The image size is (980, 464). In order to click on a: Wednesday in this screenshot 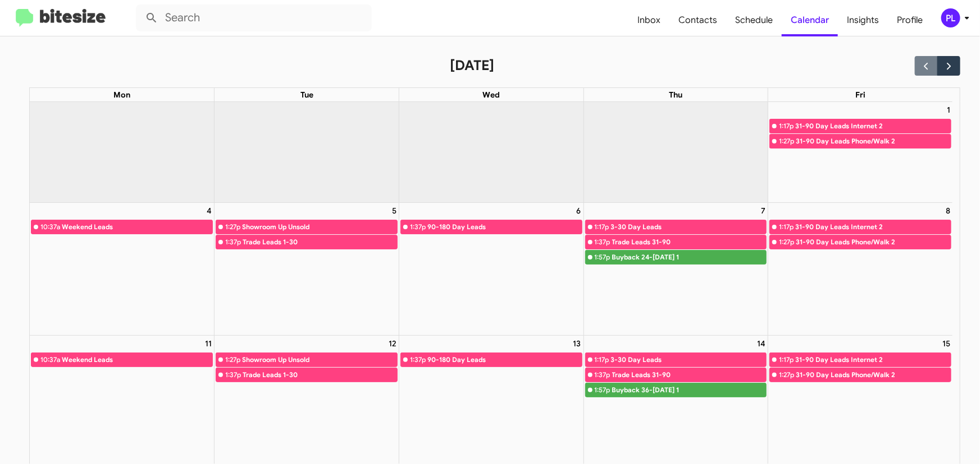, I will do `click(491, 94)`.